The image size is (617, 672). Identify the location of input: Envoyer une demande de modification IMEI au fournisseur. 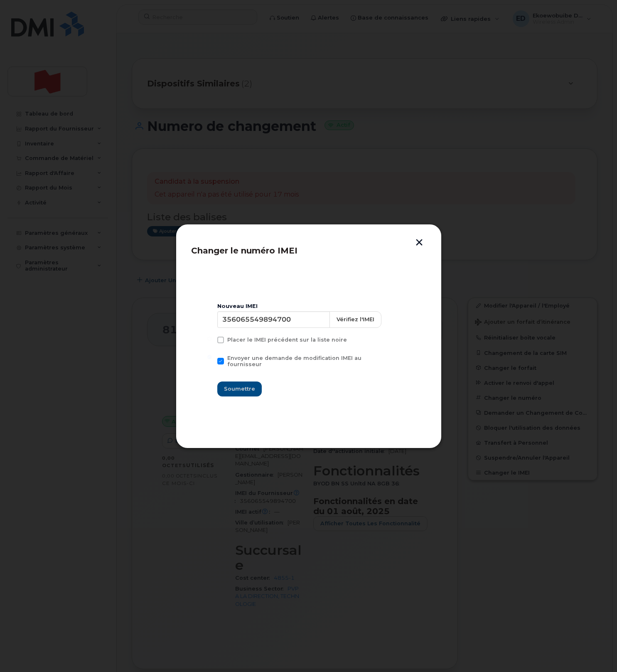
(209, 357).